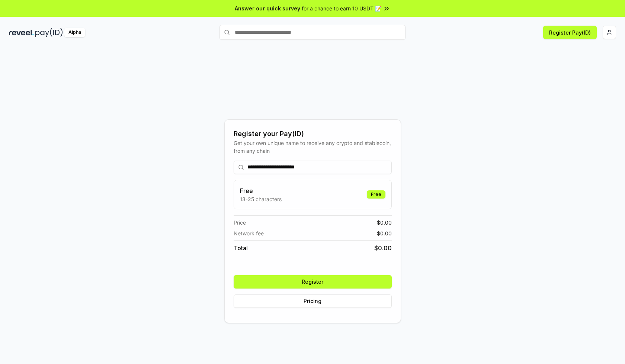 This screenshot has width=625, height=364. Describe the element at coordinates (376, 194) in the screenshot. I see `div: Free` at that location.